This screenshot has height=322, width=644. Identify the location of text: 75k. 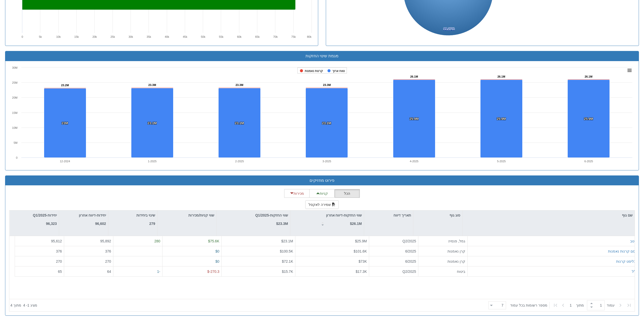
(294, 37).